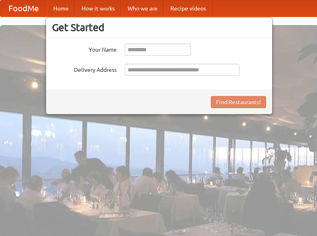  I want to click on a: How it works, so click(98, 8).